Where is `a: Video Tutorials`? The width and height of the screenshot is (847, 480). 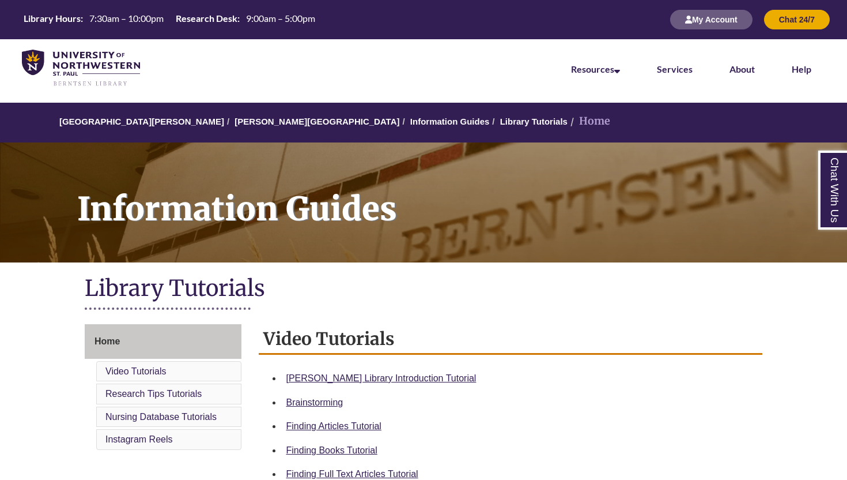
a: Video Tutorials is located at coordinates (136, 371).